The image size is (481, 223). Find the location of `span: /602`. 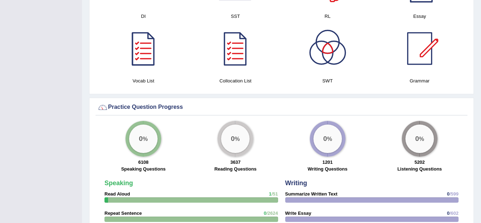

span: /602 is located at coordinates (454, 216).